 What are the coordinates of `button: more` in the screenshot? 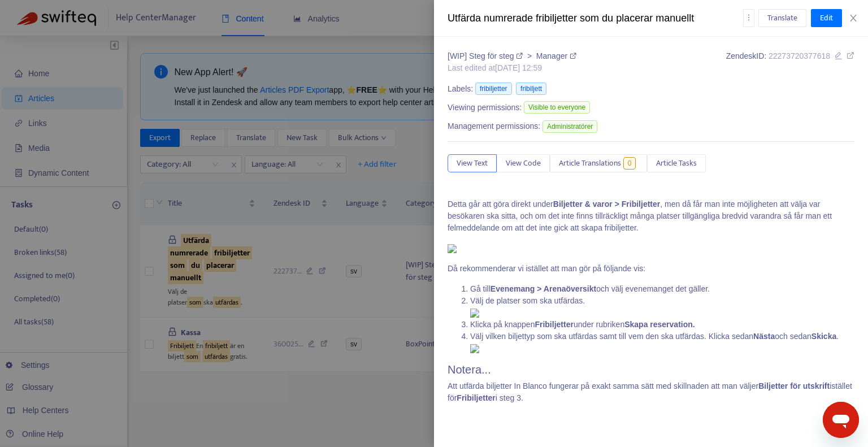 It's located at (749, 18).